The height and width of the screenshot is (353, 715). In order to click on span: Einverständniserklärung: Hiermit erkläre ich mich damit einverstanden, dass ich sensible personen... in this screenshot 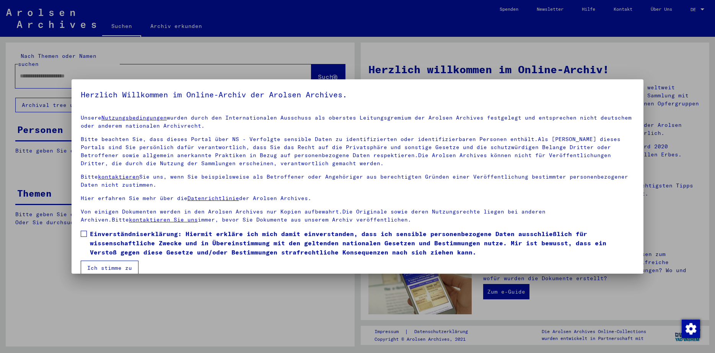, I will do `click(362, 243)`.